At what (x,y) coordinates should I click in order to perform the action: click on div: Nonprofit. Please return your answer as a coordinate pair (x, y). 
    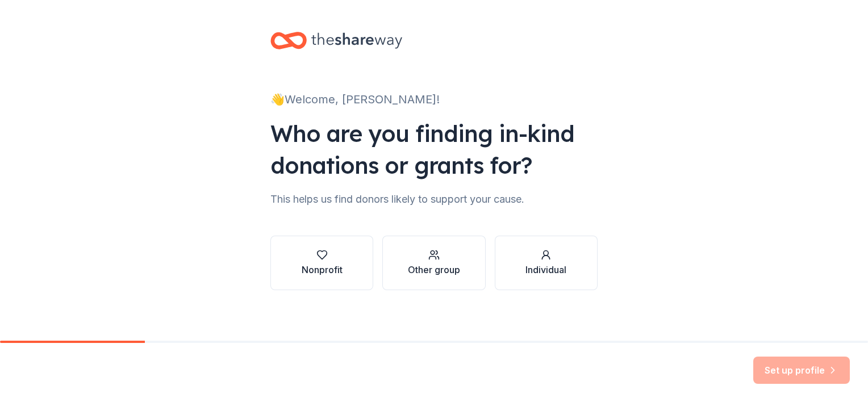
    Looking at the image, I should click on (322, 270).